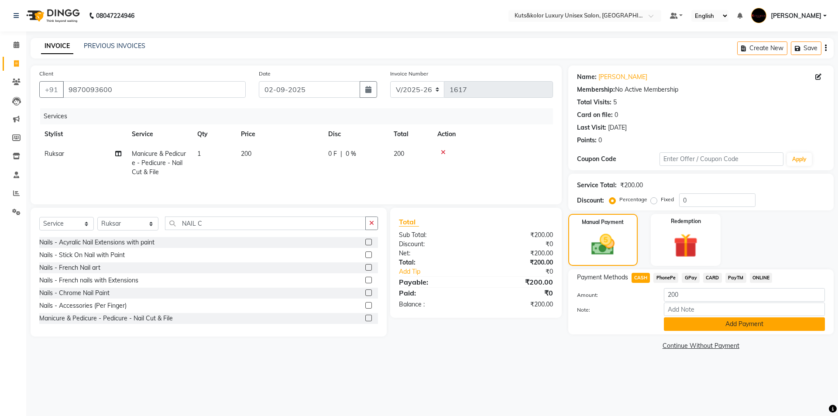 The width and height of the screenshot is (838, 416). What do you see at coordinates (409, 222) in the screenshot?
I see `span: Total` at bounding box center [409, 222].